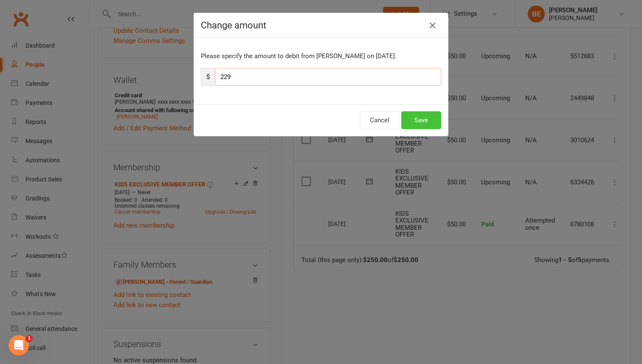 The height and width of the screenshot is (364, 642). I want to click on button: Save, so click(421, 120).